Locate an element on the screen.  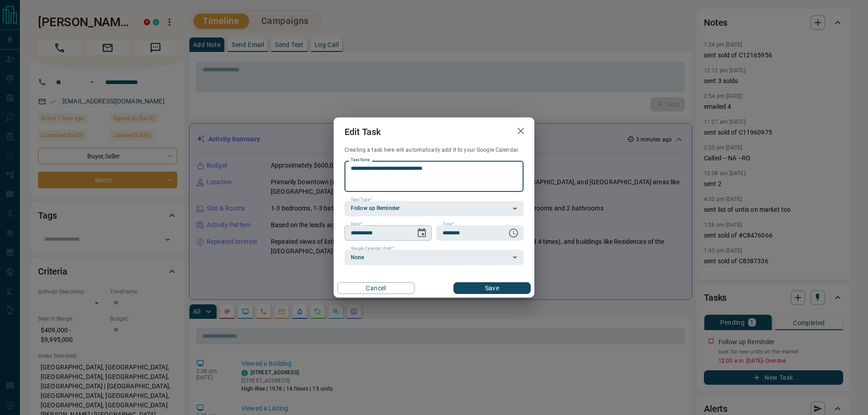
button: Choose time, selected time is 12:00 AM is located at coordinates (514, 233).